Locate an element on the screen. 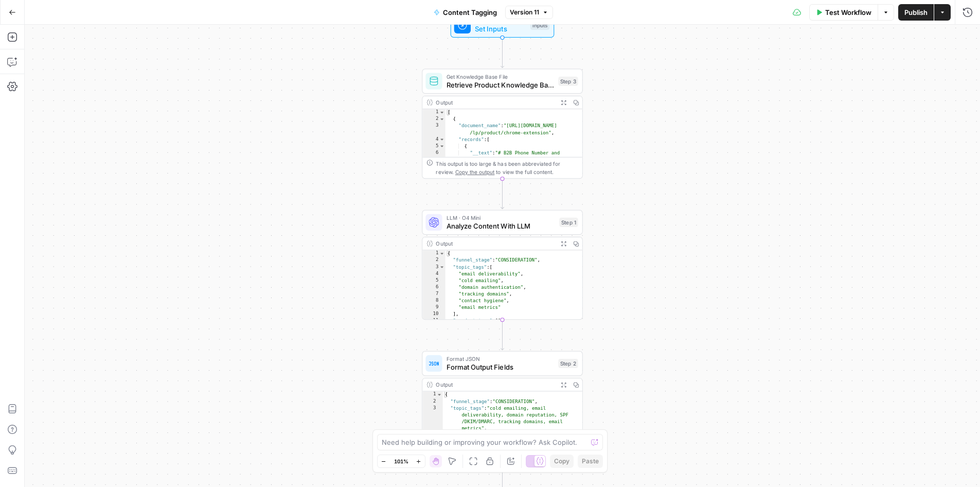  div: Format JSONFormat Output FieldsStep 2Output{ "funnel_stage":"CONSIDERATION", "topic_tags":"cold e... is located at coordinates (502, 406).